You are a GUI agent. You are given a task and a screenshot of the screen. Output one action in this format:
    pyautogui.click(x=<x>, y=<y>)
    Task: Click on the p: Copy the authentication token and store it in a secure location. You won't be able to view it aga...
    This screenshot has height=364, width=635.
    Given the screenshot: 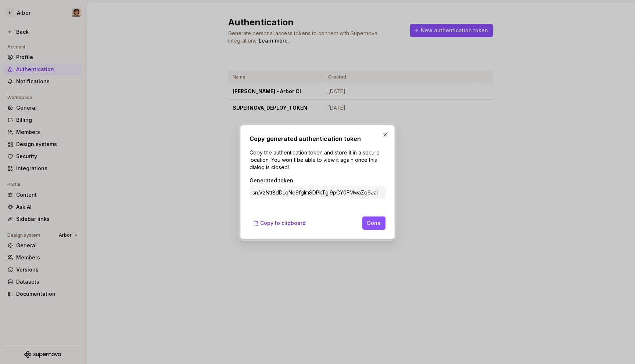 What is the action you would take?
    pyautogui.click(x=318, y=160)
    